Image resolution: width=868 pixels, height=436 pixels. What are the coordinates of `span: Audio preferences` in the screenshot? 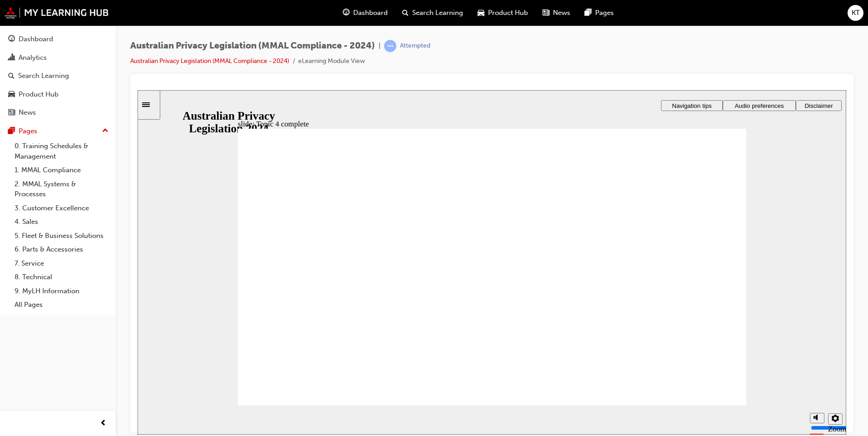 It's located at (622, 16).